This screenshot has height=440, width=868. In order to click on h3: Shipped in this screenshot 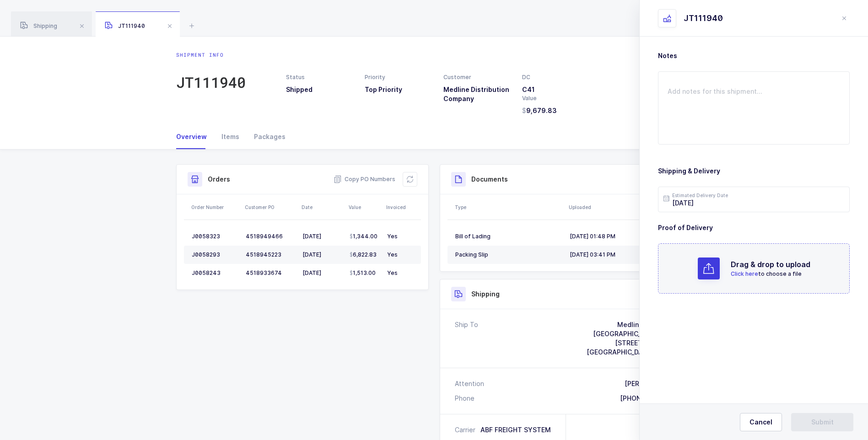, I will do `click(320, 90)`.